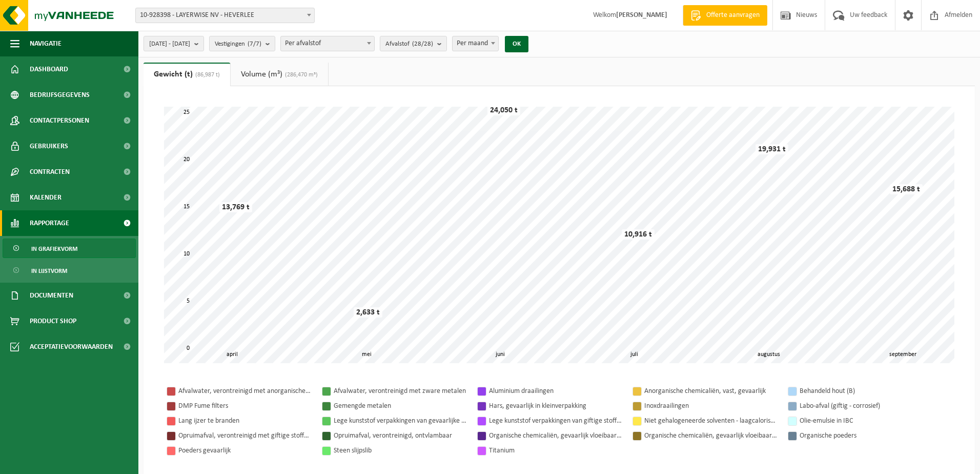  I want to click on div: Organische chemicaliën, gevaarlijk vloeibaar in 200l, so click(556, 436).